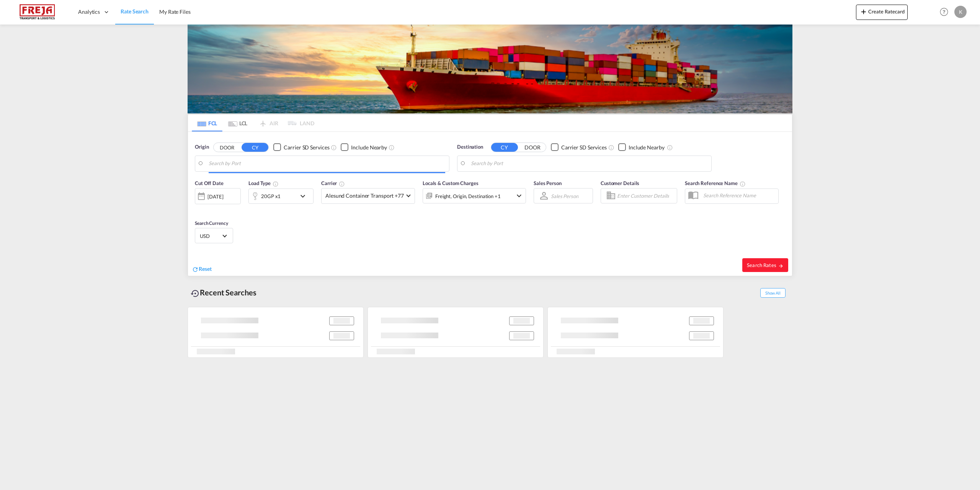 This screenshot has width=980, height=490. Describe the element at coordinates (781, 266) in the screenshot. I see `md-icon: icon-arrow-right` at that location.